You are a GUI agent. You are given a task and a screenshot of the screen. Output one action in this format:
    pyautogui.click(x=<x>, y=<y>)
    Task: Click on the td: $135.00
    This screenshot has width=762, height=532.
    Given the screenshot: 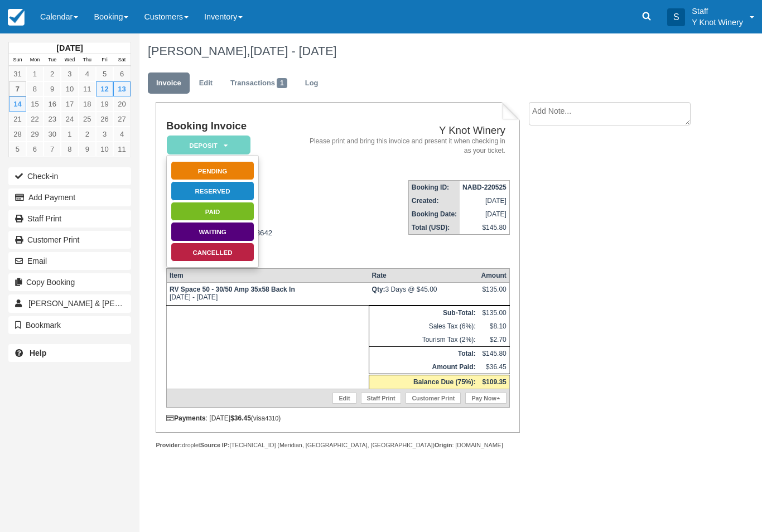 What is the action you would take?
    pyautogui.click(x=494, y=313)
    